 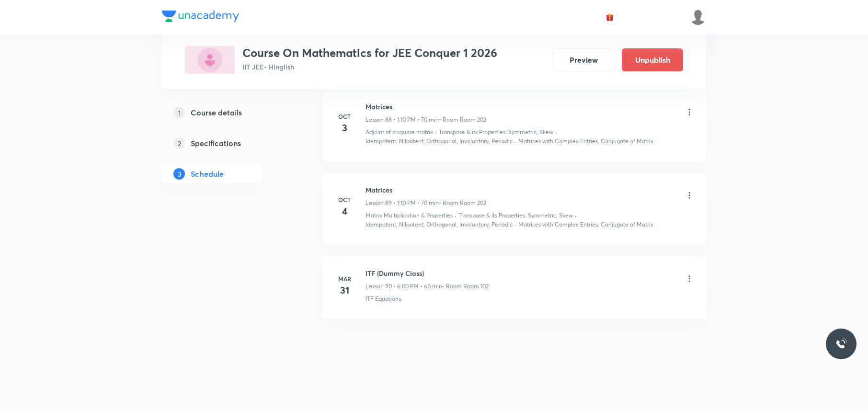 What do you see at coordinates (383, 299) in the screenshot?
I see `p: ITF Equations` at bounding box center [383, 299].